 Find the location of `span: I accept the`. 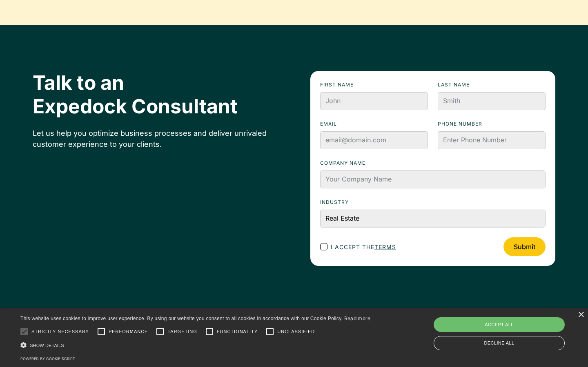

span: I accept the is located at coordinates (363, 247).